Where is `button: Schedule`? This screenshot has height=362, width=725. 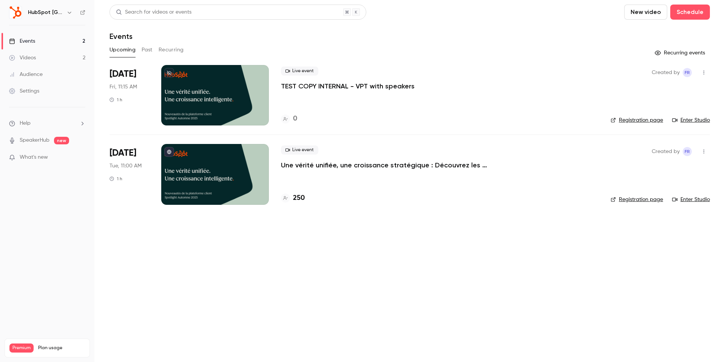 button: Schedule is located at coordinates (690, 12).